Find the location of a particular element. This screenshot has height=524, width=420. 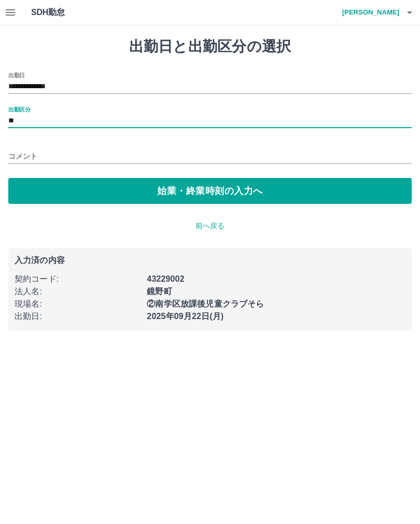

label: 出勤日 is located at coordinates (16, 75).